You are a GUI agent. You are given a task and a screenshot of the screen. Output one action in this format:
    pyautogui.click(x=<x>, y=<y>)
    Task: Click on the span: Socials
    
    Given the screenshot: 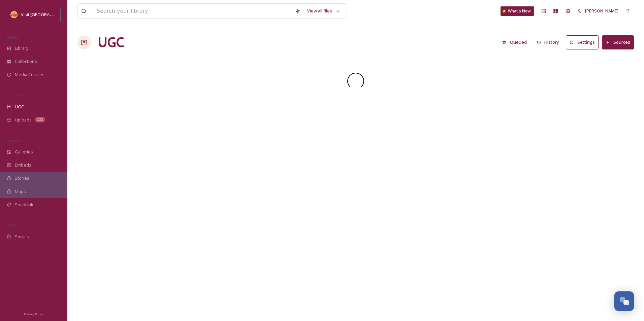 What is the action you would take?
    pyautogui.click(x=22, y=237)
    